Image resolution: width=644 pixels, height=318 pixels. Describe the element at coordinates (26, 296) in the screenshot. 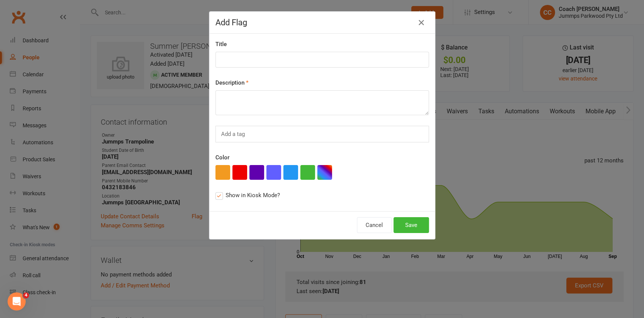

I see `span: 4` at that location.